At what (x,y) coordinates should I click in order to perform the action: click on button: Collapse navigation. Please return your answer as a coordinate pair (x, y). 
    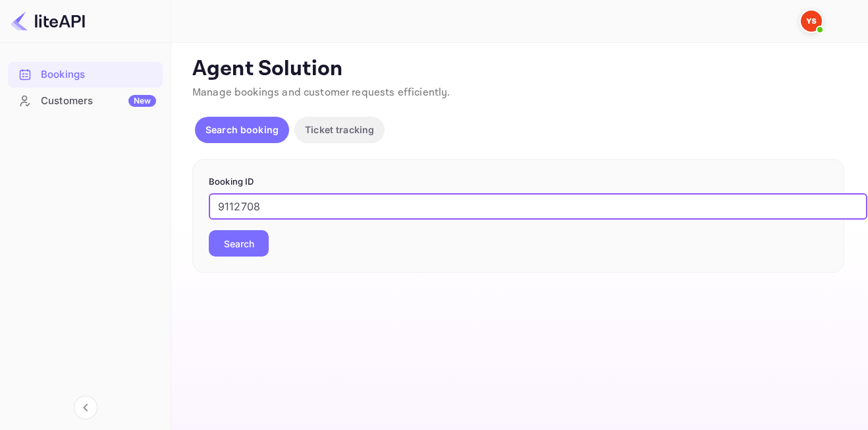
    Looking at the image, I should click on (85, 407).